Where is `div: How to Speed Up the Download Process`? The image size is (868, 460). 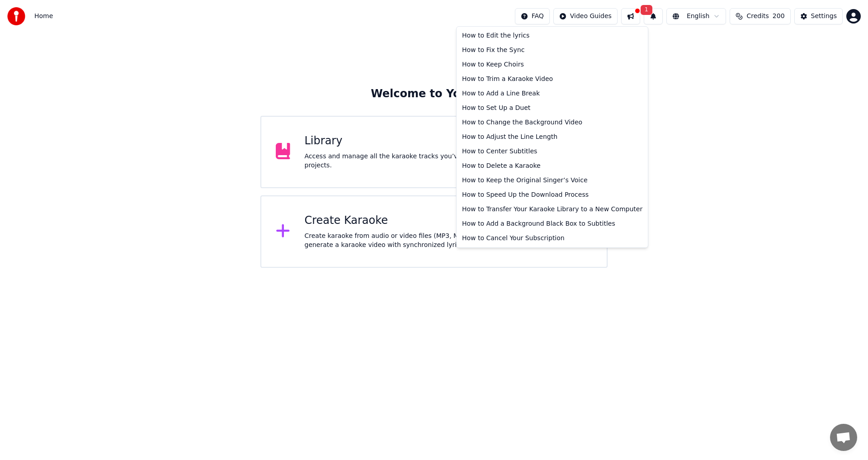
div: How to Speed Up the Download Process is located at coordinates (552, 195).